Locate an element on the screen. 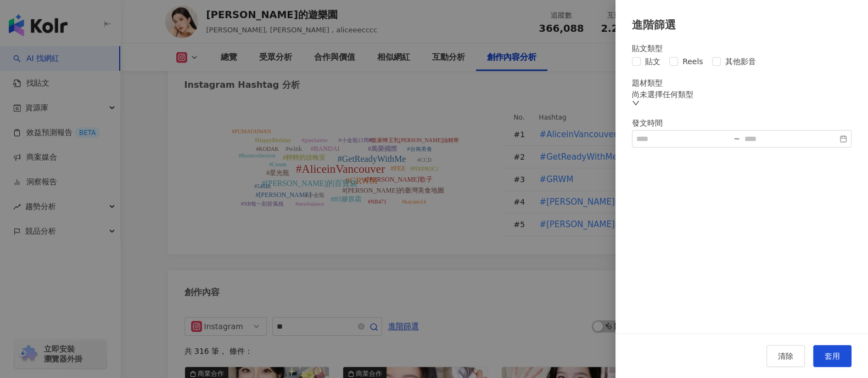 This screenshot has width=868, height=378. div: 貼文類型 is located at coordinates (742, 48).